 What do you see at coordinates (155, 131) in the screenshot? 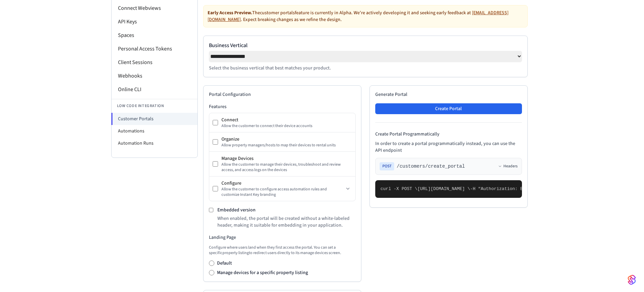
I see `li: Automations` at bounding box center [155, 131].